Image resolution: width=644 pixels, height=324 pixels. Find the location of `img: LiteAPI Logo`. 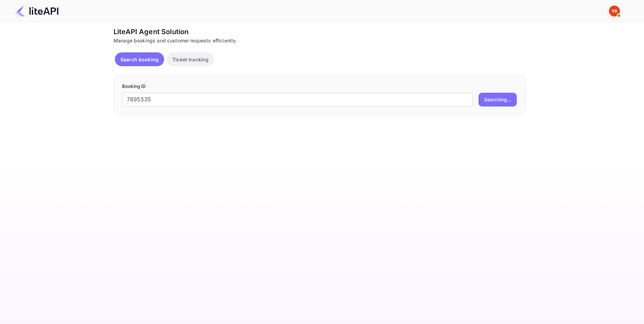

img: LiteAPI Logo is located at coordinates (37, 11).